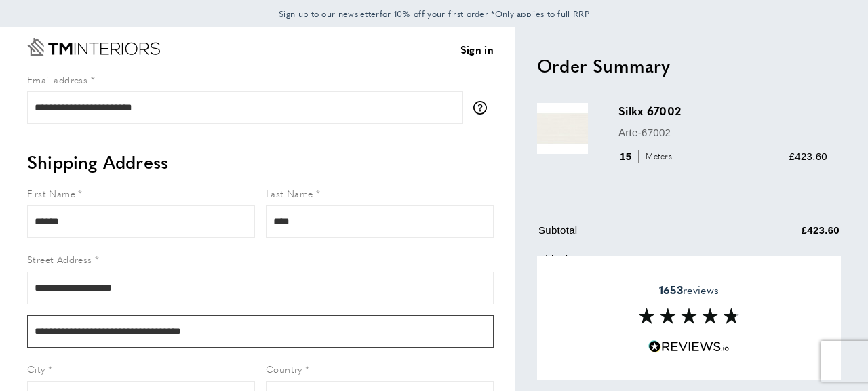 Image resolution: width=868 pixels, height=391 pixels. What do you see at coordinates (57, 80) in the screenshot?
I see `span: Email address` at bounding box center [57, 80].